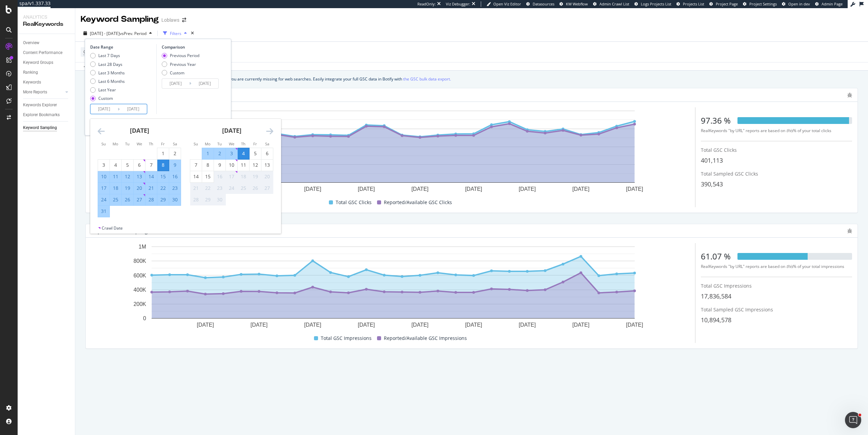 Image resolution: width=868 pixels, height=435 pixels. What do you see at coordinates (108, 98) in the screenshot?
I see `div: Custom` at bounding box center [108, 98].